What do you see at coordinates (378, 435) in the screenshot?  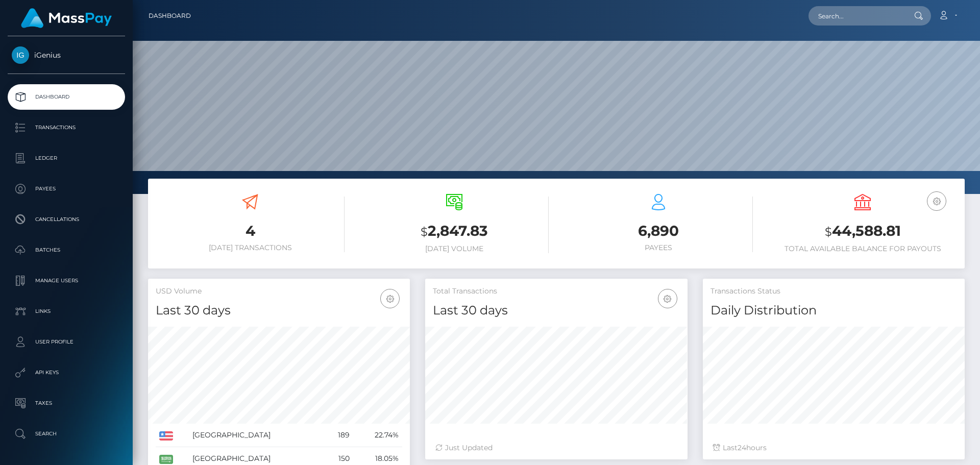 I see `td: 22.74%` at bounding box center [378, 435].